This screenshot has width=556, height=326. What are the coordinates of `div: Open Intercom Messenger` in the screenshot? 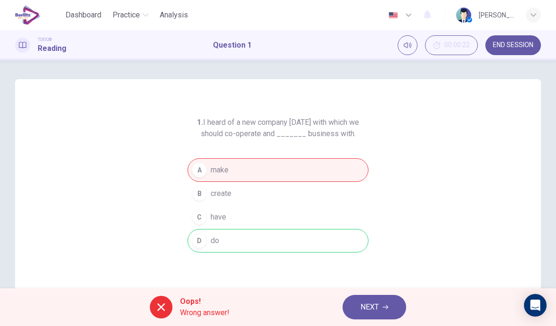 It's located at (535, 305).